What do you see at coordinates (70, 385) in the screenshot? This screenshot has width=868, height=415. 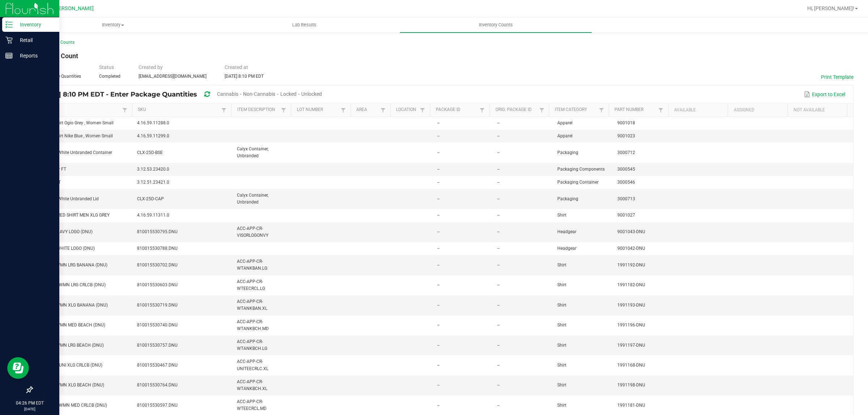 I see `span: CR TANK WMN XLG BEACH (DNU)` at bounding box center [70, 385].